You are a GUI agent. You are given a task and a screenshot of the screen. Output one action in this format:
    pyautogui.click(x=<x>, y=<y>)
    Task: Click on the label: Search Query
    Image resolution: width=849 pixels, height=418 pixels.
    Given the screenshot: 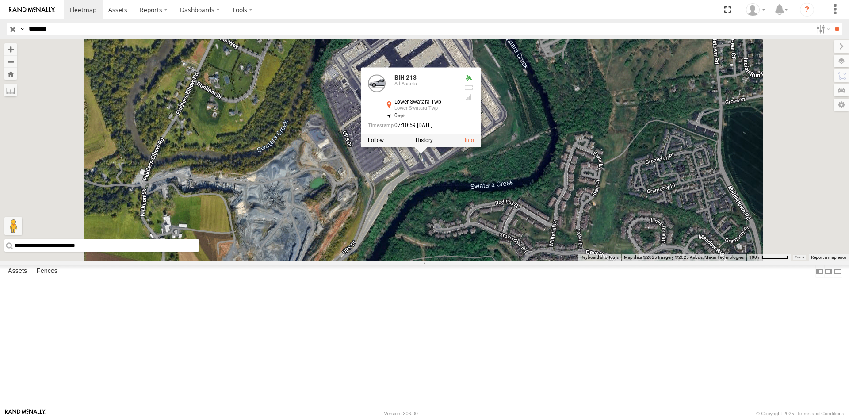 What is the action you would take?
    pyautogui.click(x=22, y=29)
    